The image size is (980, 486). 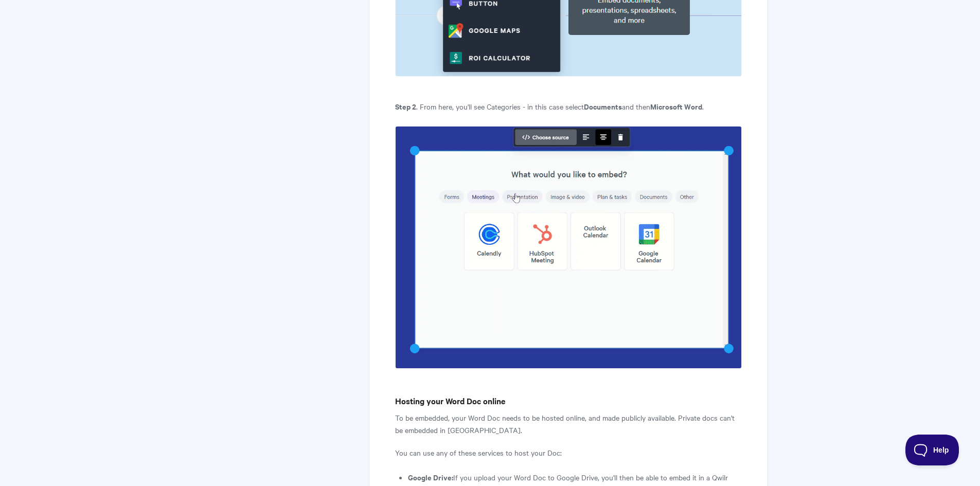 I want to click on strong: Documents, so click(x=602, y=106).